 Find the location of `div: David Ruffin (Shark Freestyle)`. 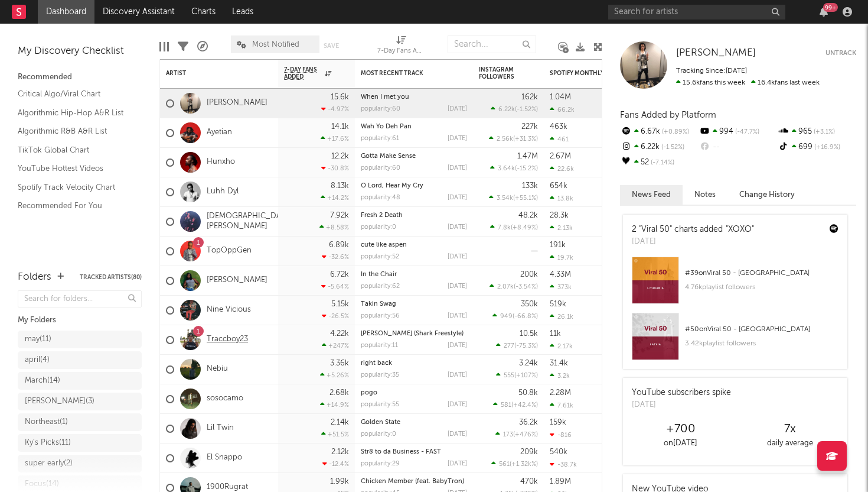

div: David Ruffin (Shark Freestyle) is located at coordinates (414, 333).